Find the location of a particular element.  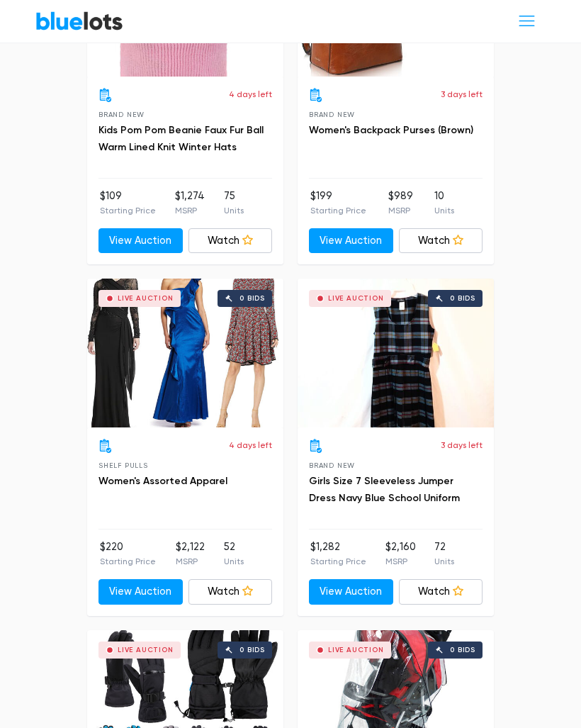

li: 52 is located at coordinates (234, 553).